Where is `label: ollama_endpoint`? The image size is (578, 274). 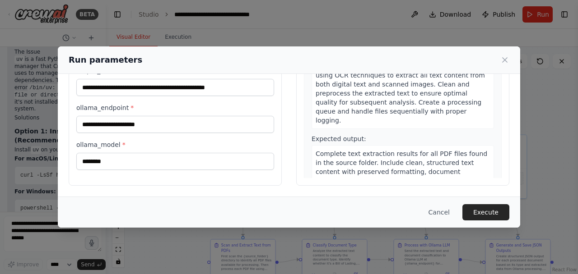
label: ollama_endpoint is located at coordinates (175, 108).